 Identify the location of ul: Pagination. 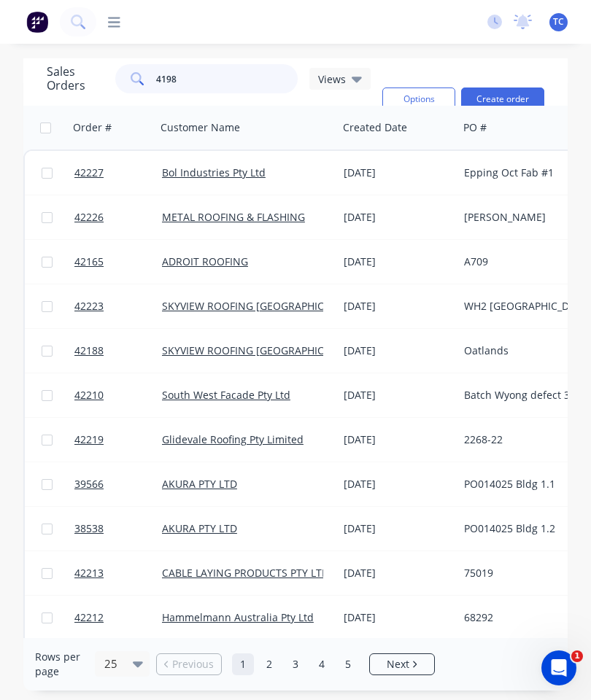
(296, 665).